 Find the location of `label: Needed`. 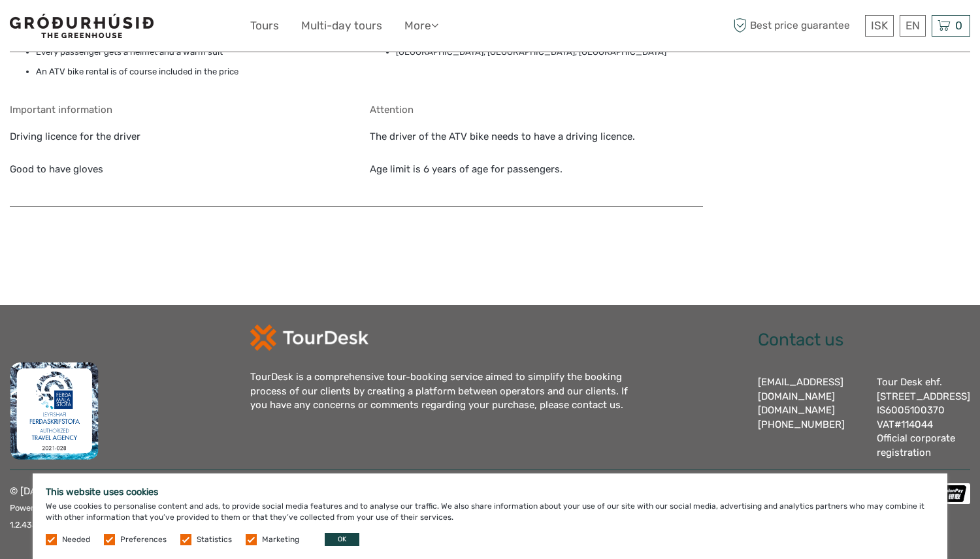

label: Needed is located at coordinates (76, 540).